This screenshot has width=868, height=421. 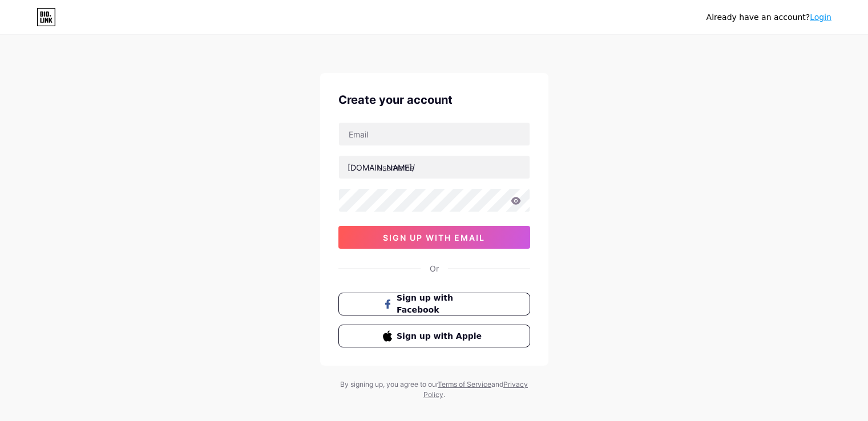 What do you see at coordinates (434, 336) in the screenshot?
I see `a: Sign up with Apple` at bounding box center [434, 336].